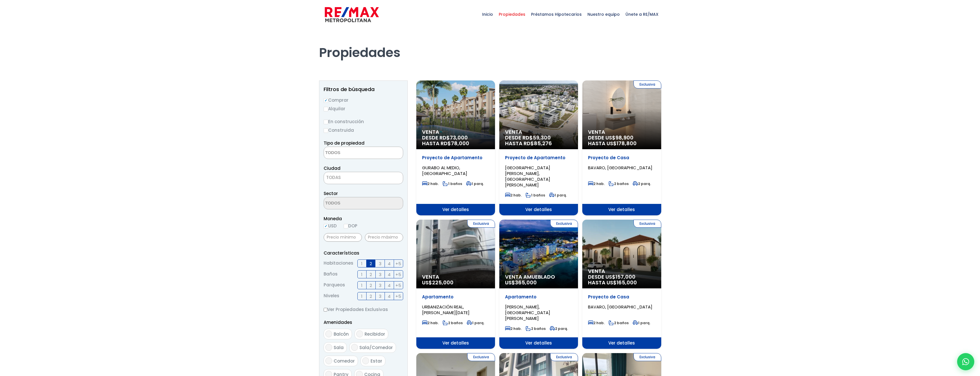 This screenshot has width=980, height=376. What do you see at coordinates (366, 361) in the screenshot?
I see `input: Estar` at bounding box center [366, 361].